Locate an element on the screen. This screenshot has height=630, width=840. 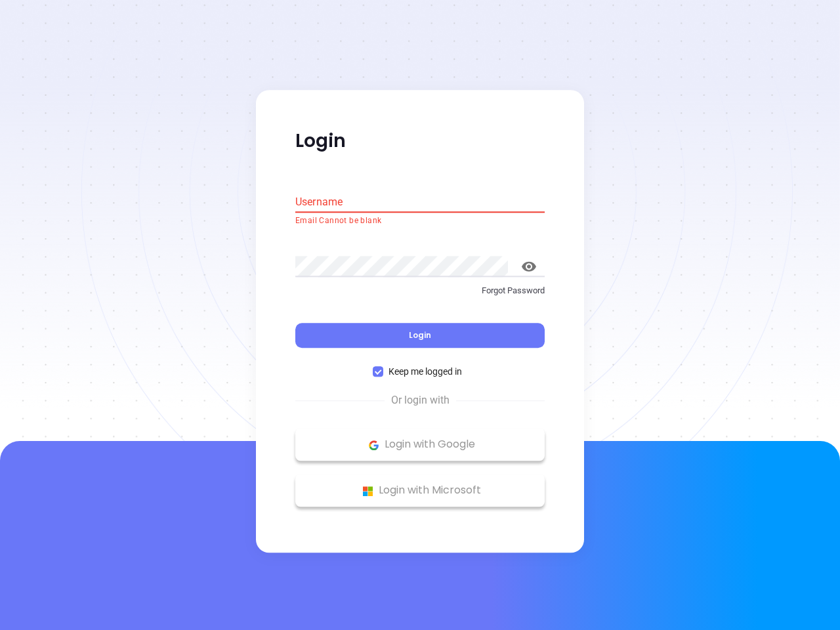
span: Or login with is located at coordinates (420, 401).